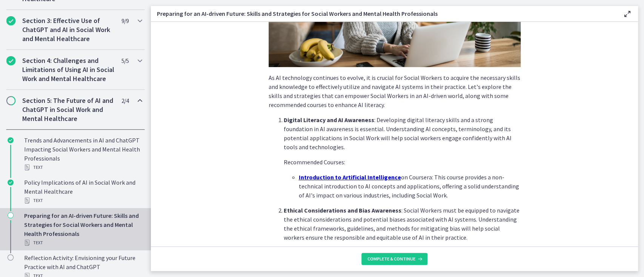  Describe the element at coordinates (391, 258) in the screenshot. I see `span: Complete & continue` at that location.